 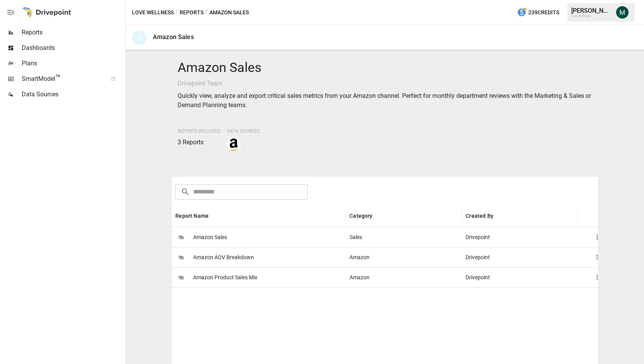 What do you see at coordinates (544, 12) in the screenshot?
I see `span: 239 Credits` at bounding box center [544, 12].